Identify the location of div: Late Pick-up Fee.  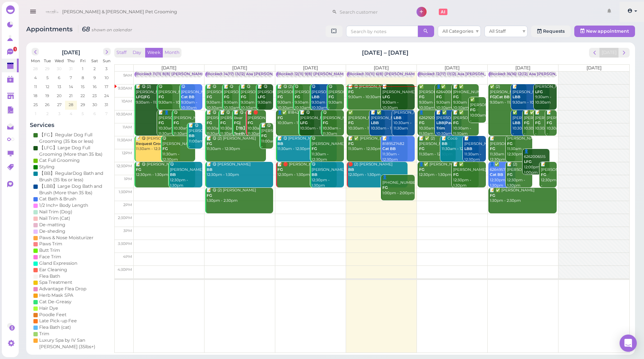
(58, 321).